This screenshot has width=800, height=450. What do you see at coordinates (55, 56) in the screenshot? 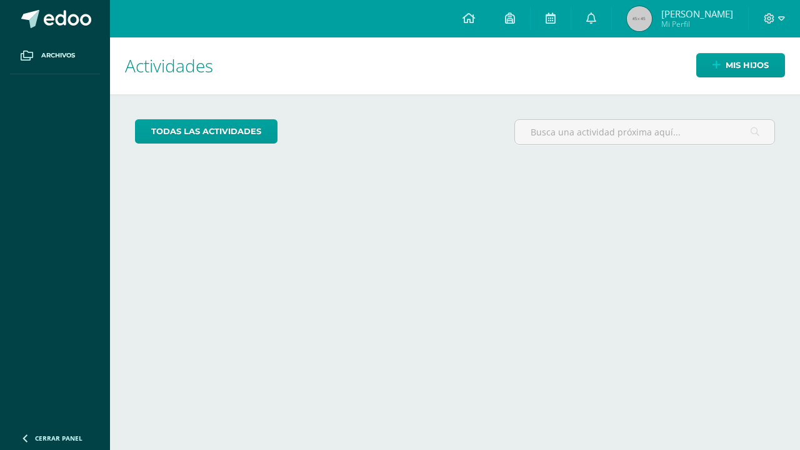
I see `a: Archivos` at bounding box center [55, 56].